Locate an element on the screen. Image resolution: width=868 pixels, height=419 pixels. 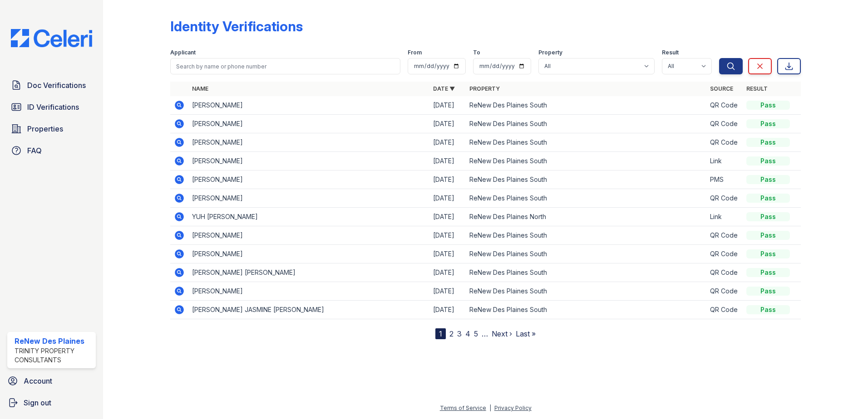
label: Result is located at coordinates (670, 53).